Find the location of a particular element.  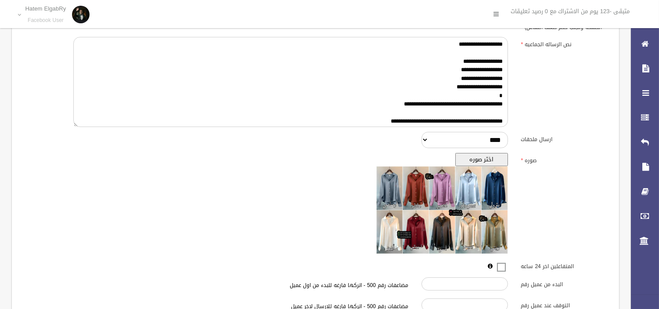

h6: مضاعفات رقم 500 - اتركها فارغه للبدء من اول عميل is located at coordinates (291, 285).